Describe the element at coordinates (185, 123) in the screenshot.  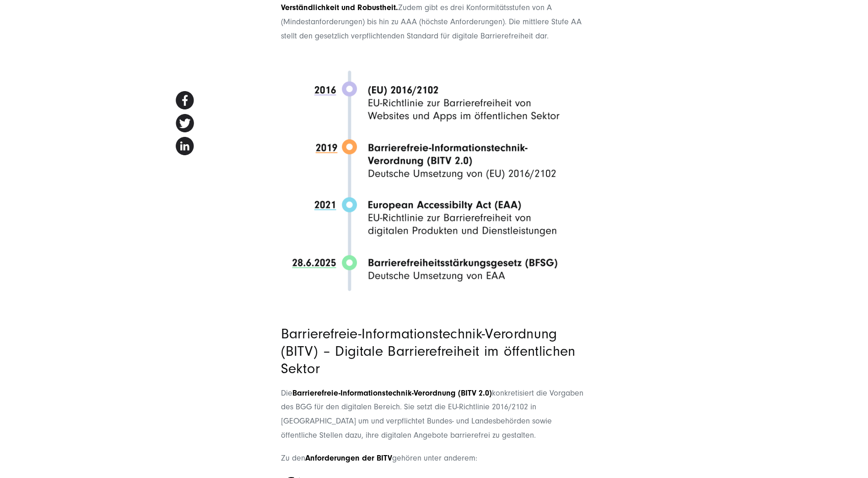
I see `img: Share on twitter` at that location.